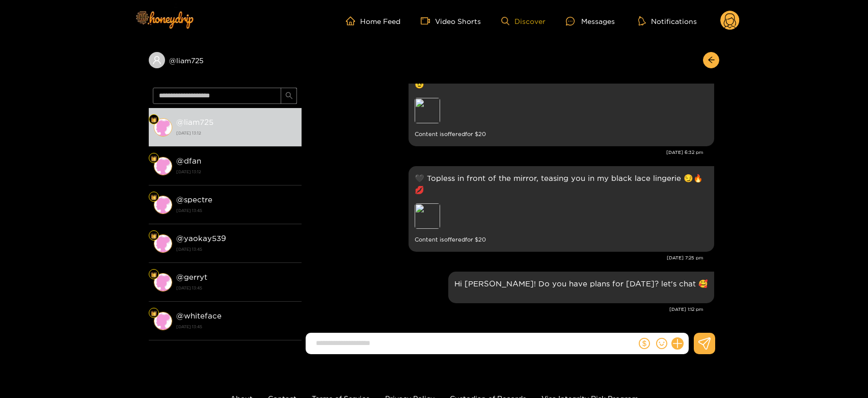  Describe the element at coordinates (523, 21) in the screenshot. I see `a: Discover` at that location.